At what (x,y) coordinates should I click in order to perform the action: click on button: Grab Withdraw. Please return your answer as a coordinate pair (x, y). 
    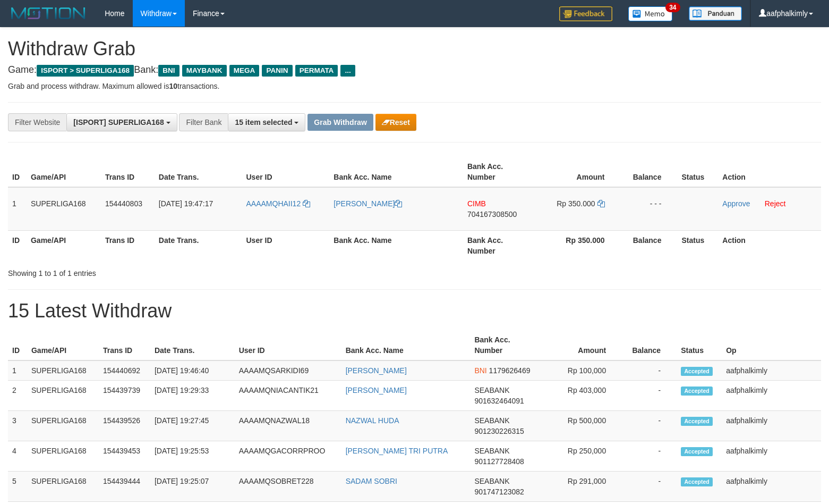
    Looking at the image, I should click on (340, 122).